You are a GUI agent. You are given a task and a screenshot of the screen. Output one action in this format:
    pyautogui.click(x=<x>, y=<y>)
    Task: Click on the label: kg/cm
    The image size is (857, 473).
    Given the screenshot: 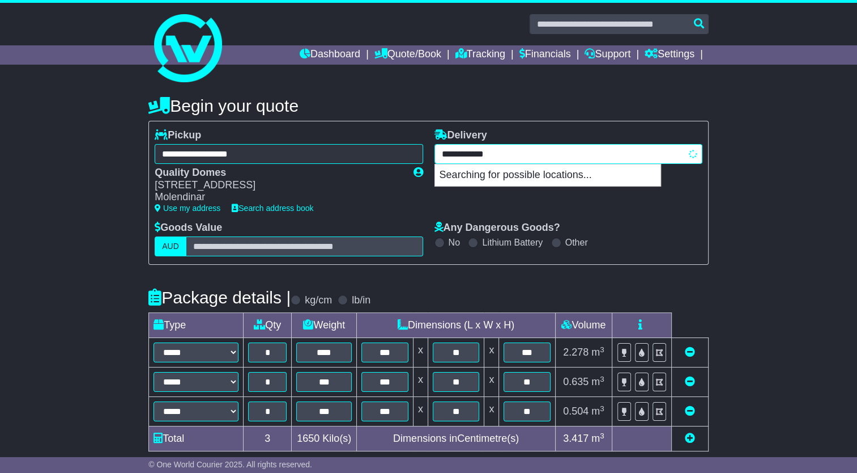 What is the action you would take?
    pyautogui.click(x=318, y=300)
    